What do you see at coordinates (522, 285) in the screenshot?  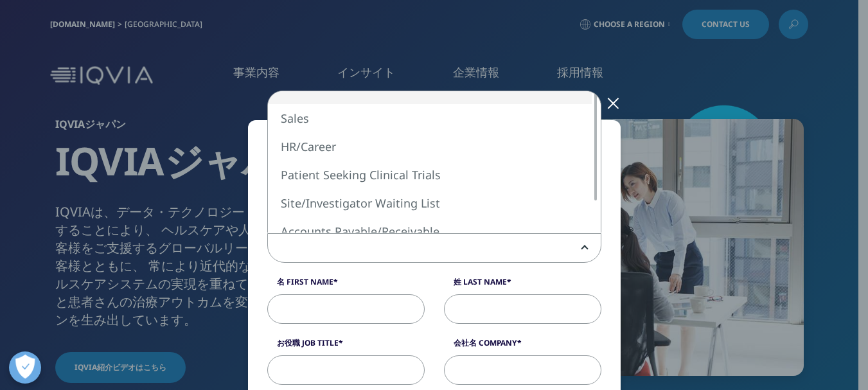 I see `label: 姓 Last Name` at bounding box center [522, 285].